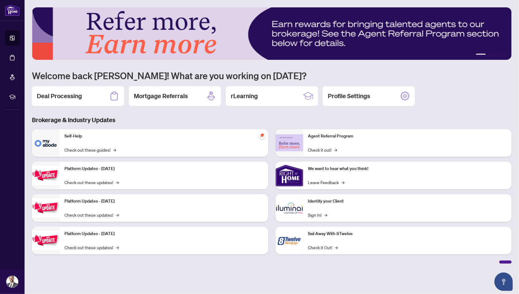 The image size is (519, 294). Describe the element at coordinates (407, 201) in the screenshot. I see `p: Identify your Client` at that location.